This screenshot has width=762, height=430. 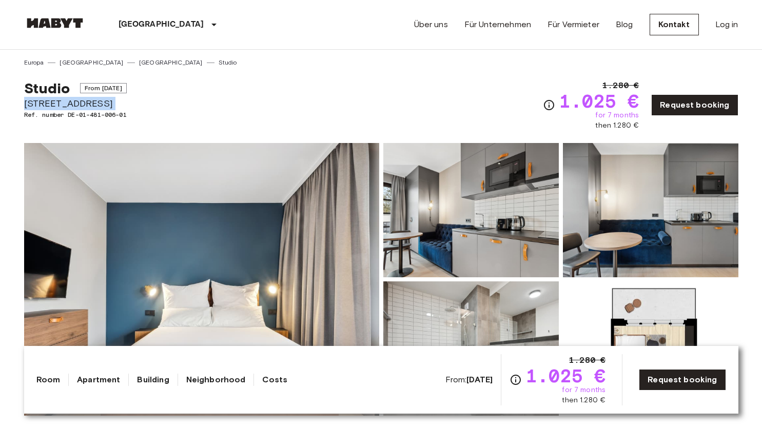 What do you see at coordinates (228, 63) in the screenshot?
I see `a: Studio` at bounding box center [228, 63].